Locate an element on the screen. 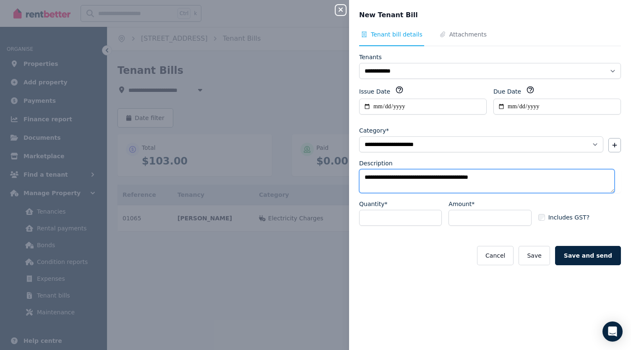  label: Tenants is located at coordinates (370, 57).